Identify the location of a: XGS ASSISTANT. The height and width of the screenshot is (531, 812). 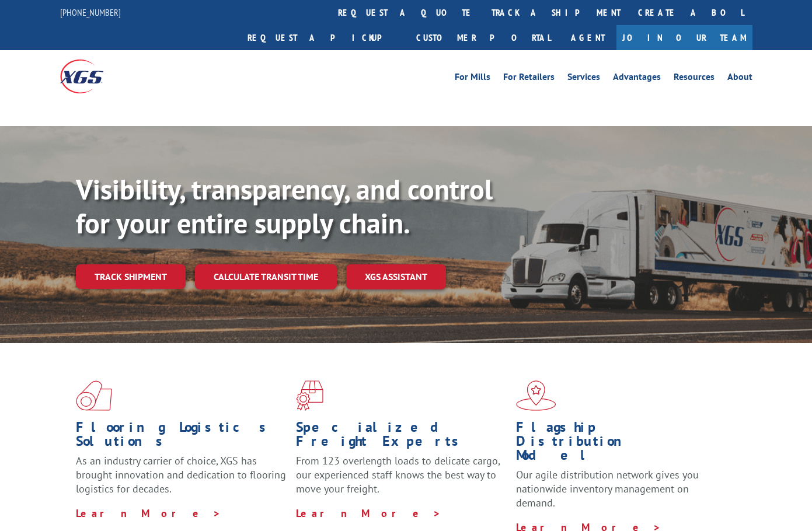
(396, 277).